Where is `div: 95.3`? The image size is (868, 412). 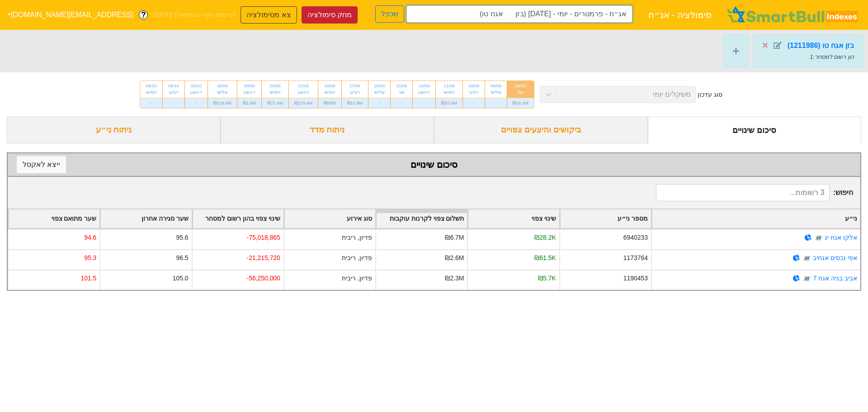
div: 95.3 is located at coordinates (90, 258).